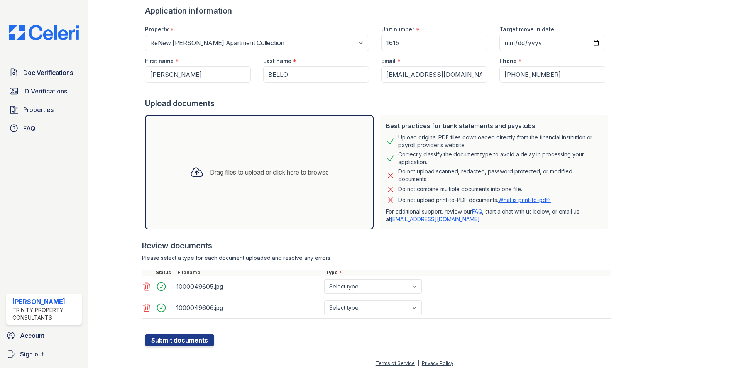  What do you see at coordinates (388, 61) in the screenshot?
I see `label: Email` at bounding box center [388, 61].